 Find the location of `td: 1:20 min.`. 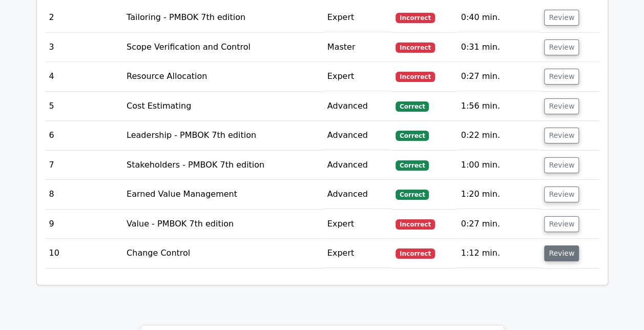

td: 1:20 min. is located at coordinates (498, 194).